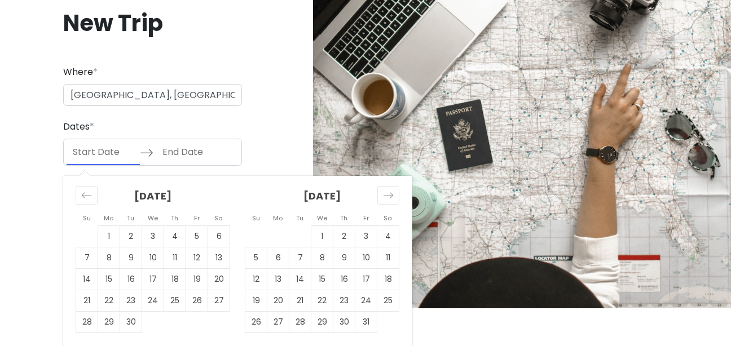  Describe the element at coordinates (366, 279) in the screenshot. I see `td: Choose Friday, October 17, 2025 as your check-in date. It’s available.` at that location.